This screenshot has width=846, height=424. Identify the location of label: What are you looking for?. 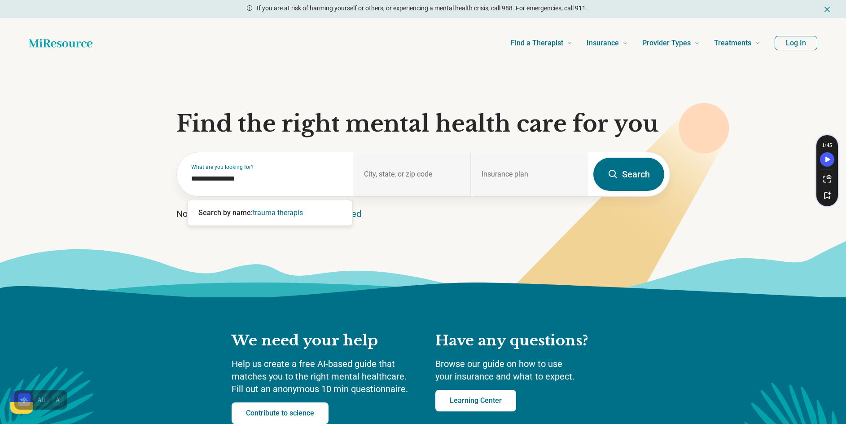
(267, 167).